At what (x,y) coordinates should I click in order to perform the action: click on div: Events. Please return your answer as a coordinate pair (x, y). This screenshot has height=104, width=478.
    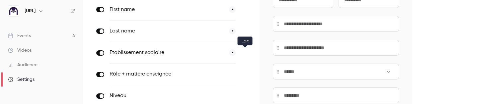
    Looking at the image, I should click on (19, 36).